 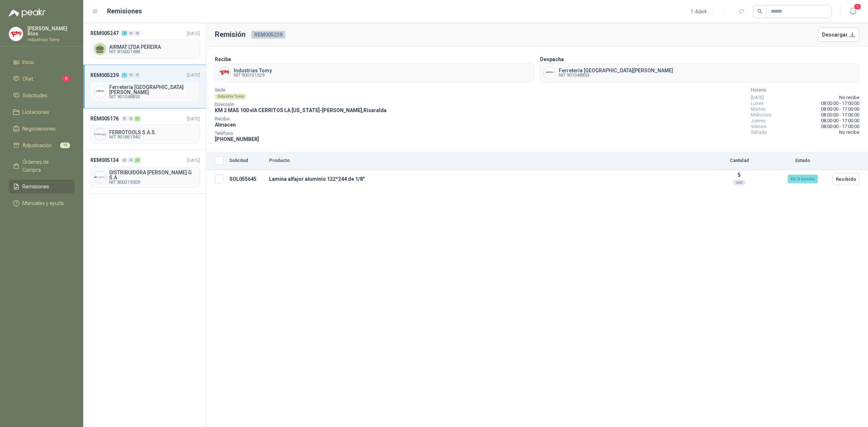 What do you see at coordinates (28, 62) in the screenshot?
I see `span: Inicio` at bounding box center [28, 62].